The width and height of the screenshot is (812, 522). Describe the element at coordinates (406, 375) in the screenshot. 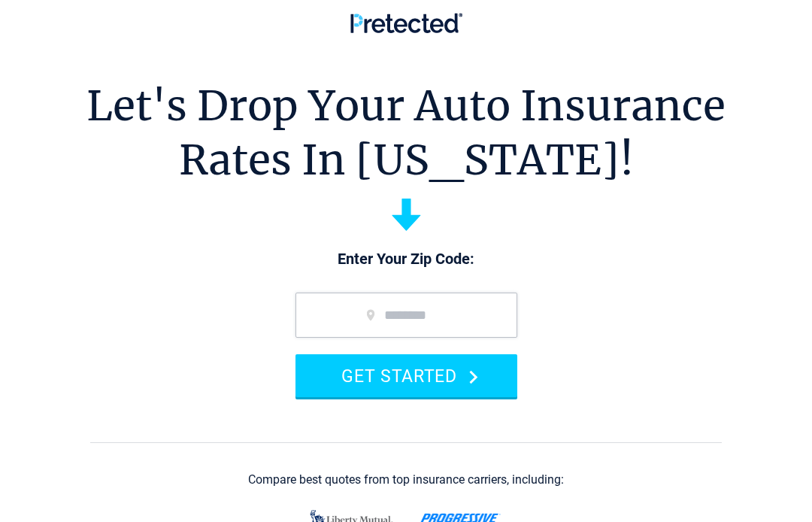

I see `button: GET STARTED` at that location.